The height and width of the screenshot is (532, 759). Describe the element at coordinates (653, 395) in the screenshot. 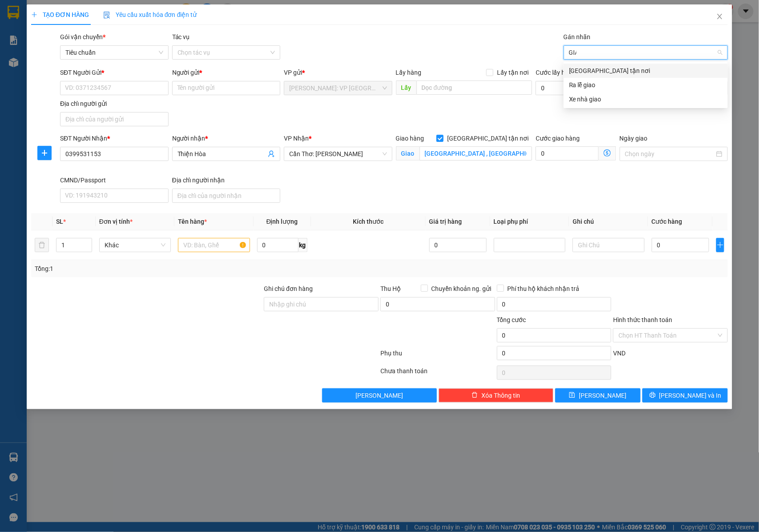

I see `span: printer` at that location.